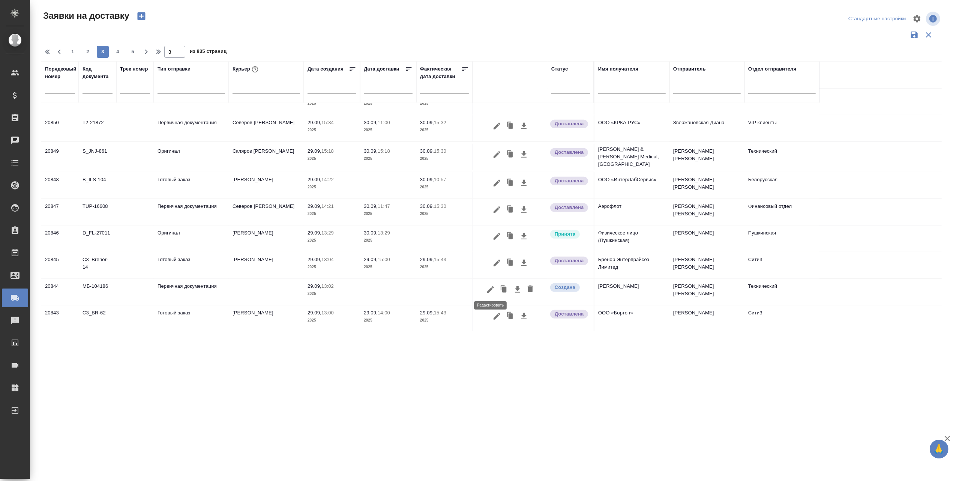 Image resolution: width=956 pixels, height=481 pixels. Describe the element at coordinates (565, 287) in the screenshot. I see `p: Создана` at that location.